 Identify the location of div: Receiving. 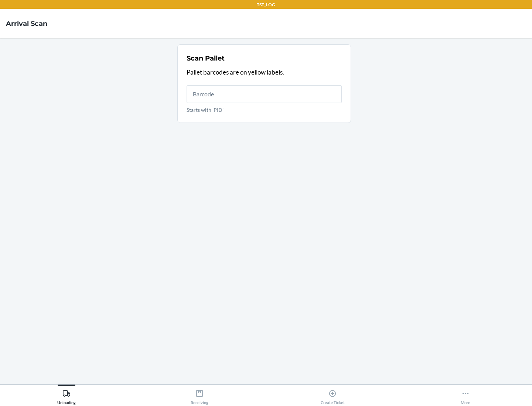
(200, 396).